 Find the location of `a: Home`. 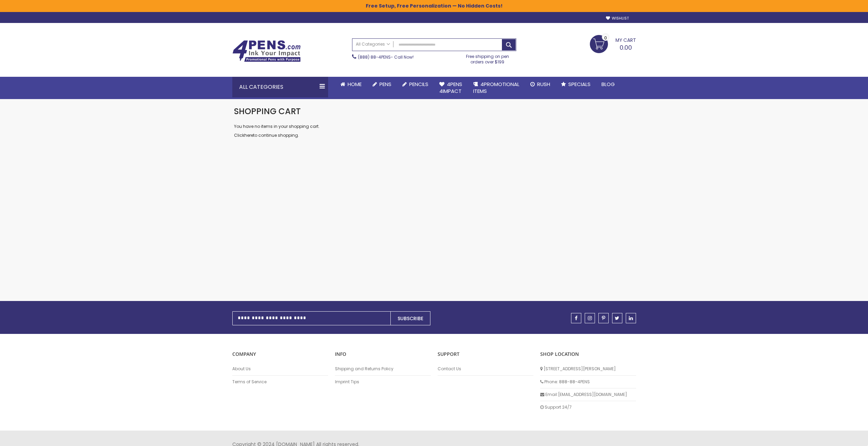

a: Home is located at coordinates (351, 84).